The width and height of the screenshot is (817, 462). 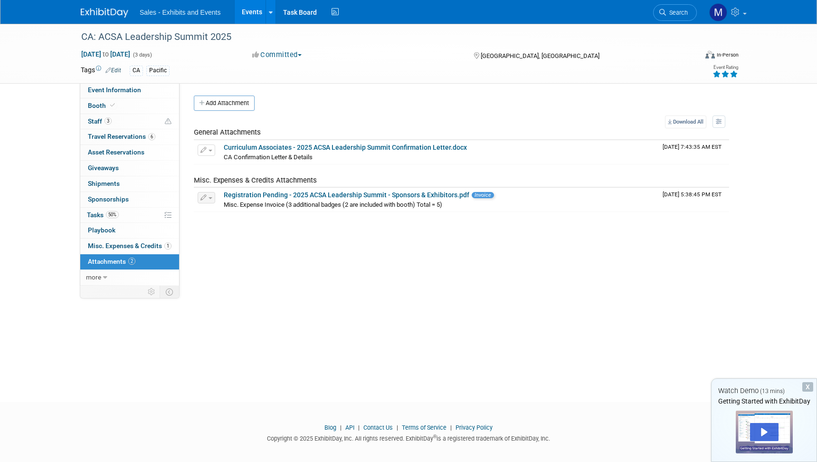 What do you see at coordinates (132, 261) in the screenshot?
I see `span: 2` at bounding box center [132, 261].